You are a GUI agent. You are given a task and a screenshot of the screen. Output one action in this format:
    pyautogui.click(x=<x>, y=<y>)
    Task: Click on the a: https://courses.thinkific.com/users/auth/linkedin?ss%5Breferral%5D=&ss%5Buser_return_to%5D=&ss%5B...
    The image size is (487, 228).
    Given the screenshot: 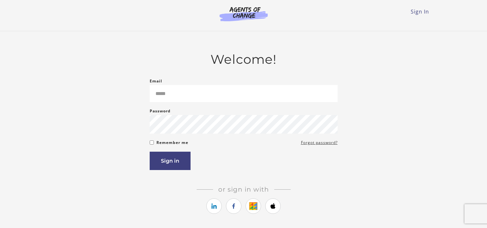 What is the action you would take?
    pyautogui.click(x=214, y=206)
    